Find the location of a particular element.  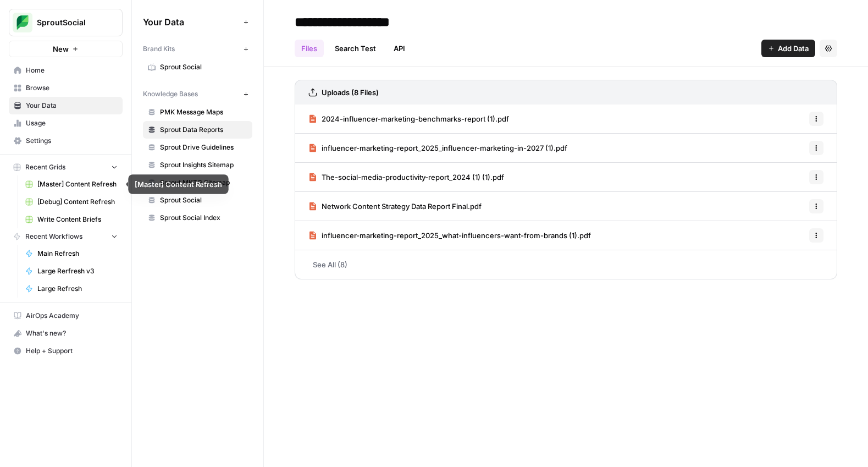

a: Sprout Social Index is located at coordinates (197, 218).